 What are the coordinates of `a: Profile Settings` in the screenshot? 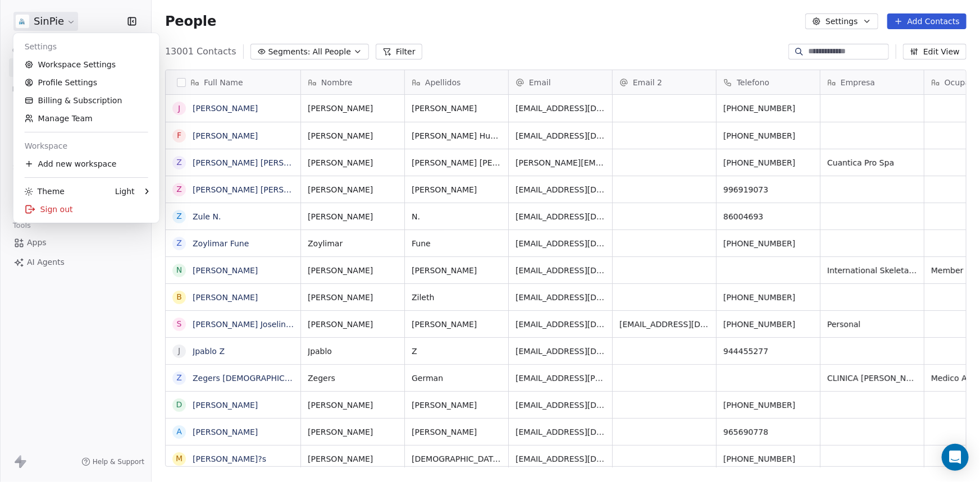 It's located at (87, 83).